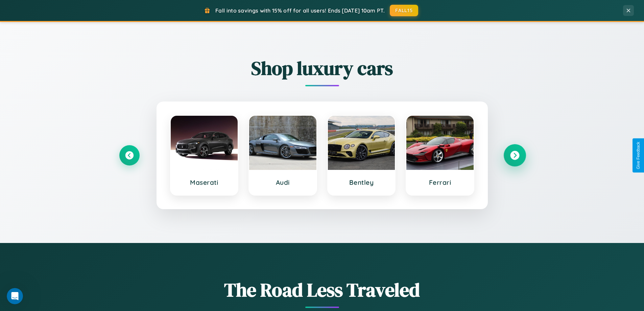  What do you see at coordinates (440, 182) in the screenshot?
I see `h3: Ferrari` at bounding box center [440, 182].